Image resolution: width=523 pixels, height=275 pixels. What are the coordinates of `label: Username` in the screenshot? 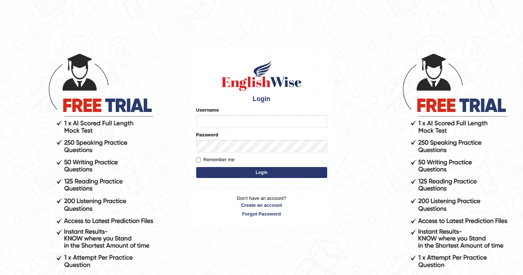 It's located at (208, 110).